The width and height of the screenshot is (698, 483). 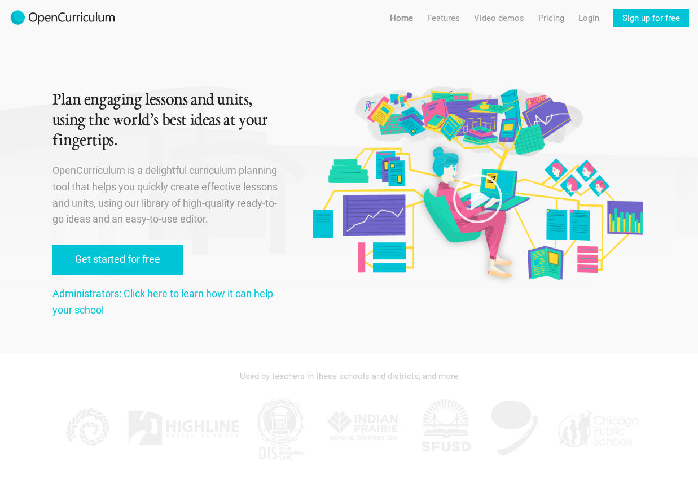 I want to click on img: DIS.jpg, so click(x=281, y=428).